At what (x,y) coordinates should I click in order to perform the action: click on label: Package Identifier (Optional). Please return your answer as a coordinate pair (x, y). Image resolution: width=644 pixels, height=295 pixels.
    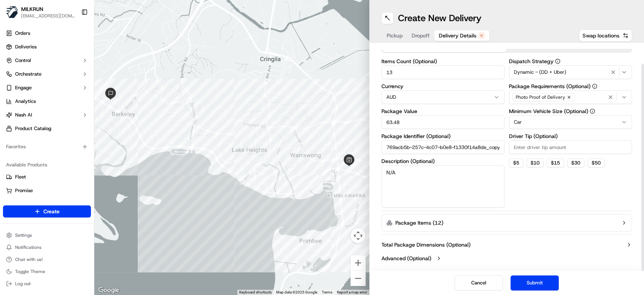
    Looking at the image, I should click on (443, 136).